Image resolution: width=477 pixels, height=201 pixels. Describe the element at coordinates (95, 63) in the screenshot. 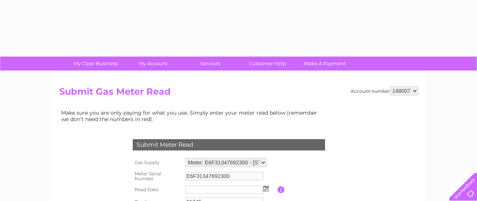

I see `a: My Clear Business` at that location.